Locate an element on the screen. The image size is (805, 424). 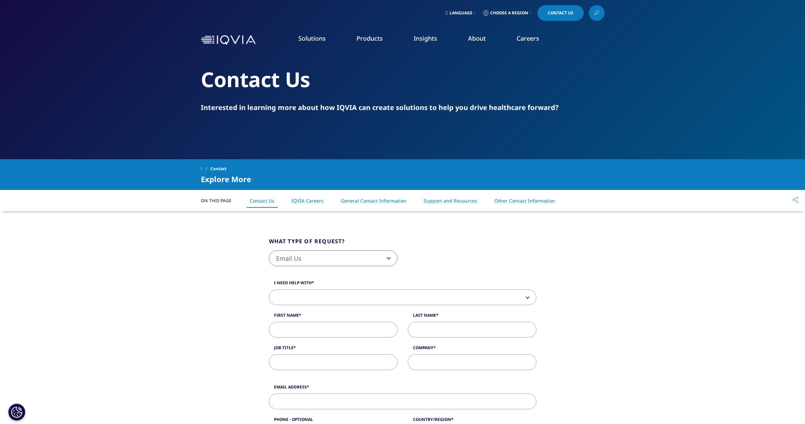
span: Choose a Region is located at coordinates (509, 13).